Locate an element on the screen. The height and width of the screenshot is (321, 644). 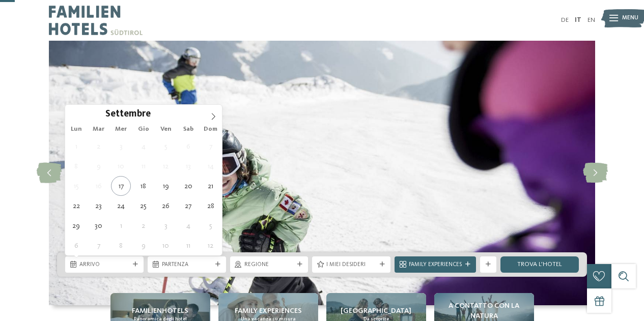
span: Settembre 11, 2025 is located at coordinates (143, 166).